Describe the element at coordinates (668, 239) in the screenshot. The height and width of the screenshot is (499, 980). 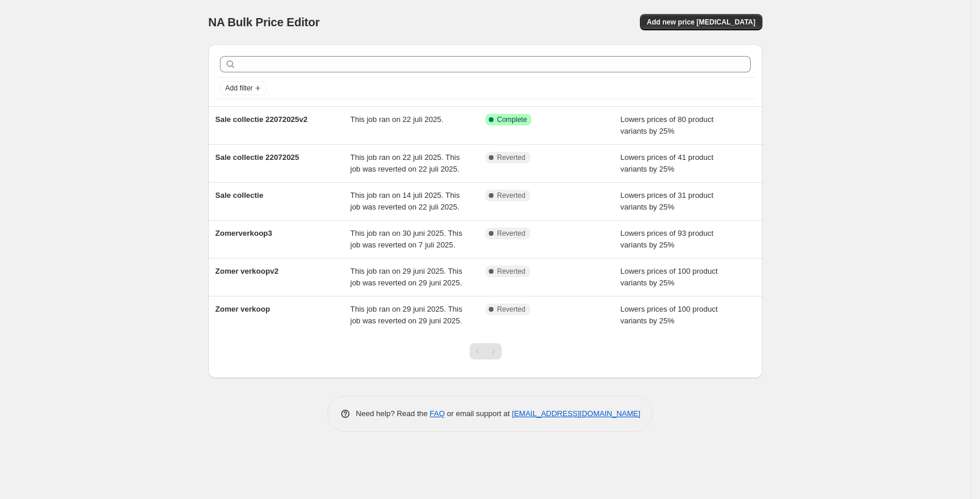
I see `span: Lowers prices of 93 product variants by 25%` at that location.